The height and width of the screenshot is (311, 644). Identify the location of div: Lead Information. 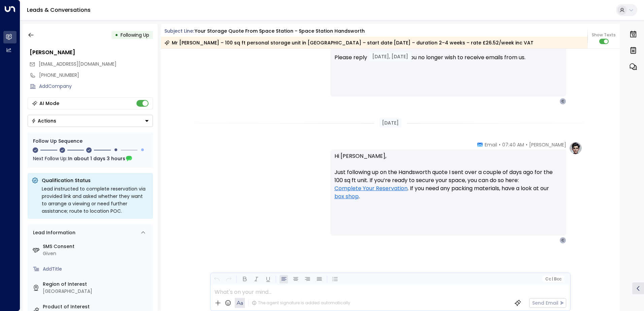
(53, 233).